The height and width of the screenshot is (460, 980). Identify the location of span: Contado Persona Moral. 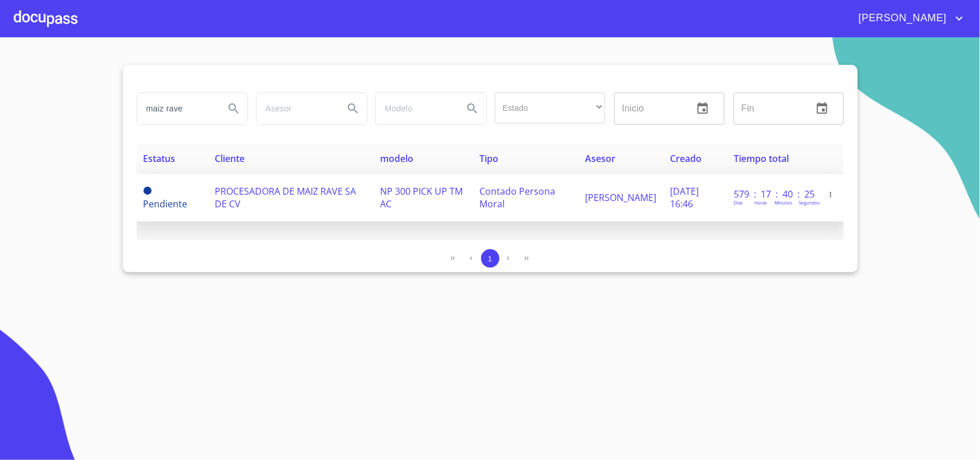
(517, 198).